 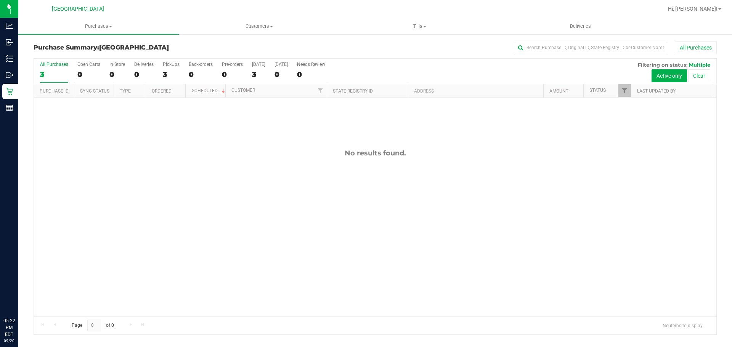 What do you see at coordinates (200, 64) in the screenshot?
I see `div: Back-orders` at bounding box center [200, 64].